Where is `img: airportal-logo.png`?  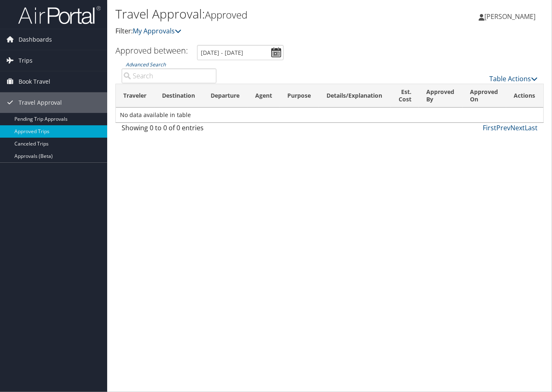 img: airportal-logo.png is located at coordinates (60, 15).